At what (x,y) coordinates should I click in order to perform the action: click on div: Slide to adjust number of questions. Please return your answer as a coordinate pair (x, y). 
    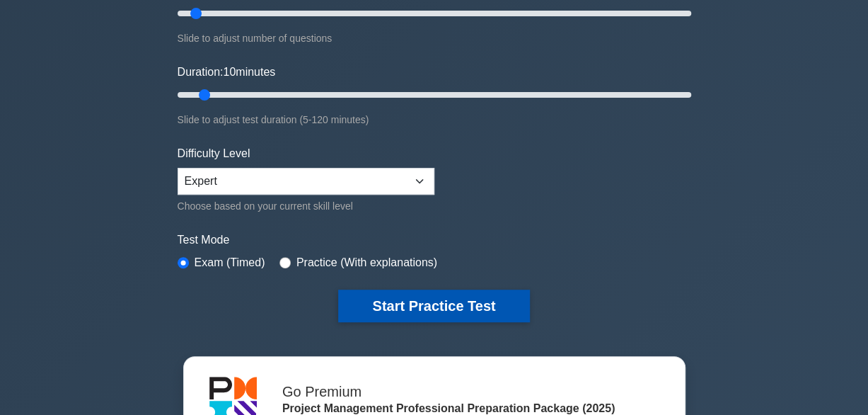
    Looking at the image, I should click on (435, 38).